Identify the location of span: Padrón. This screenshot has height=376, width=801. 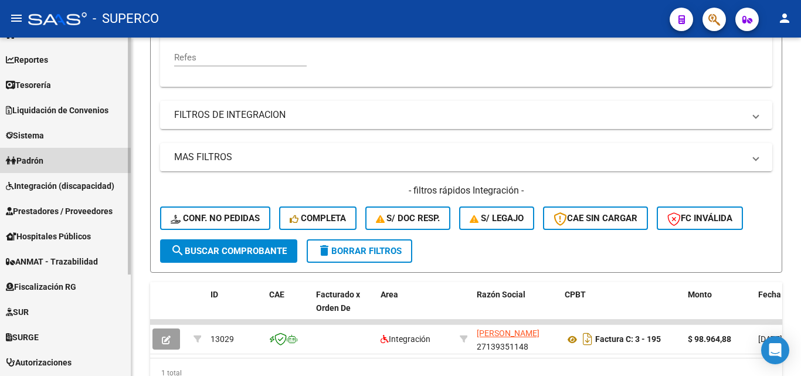
(25, 161).